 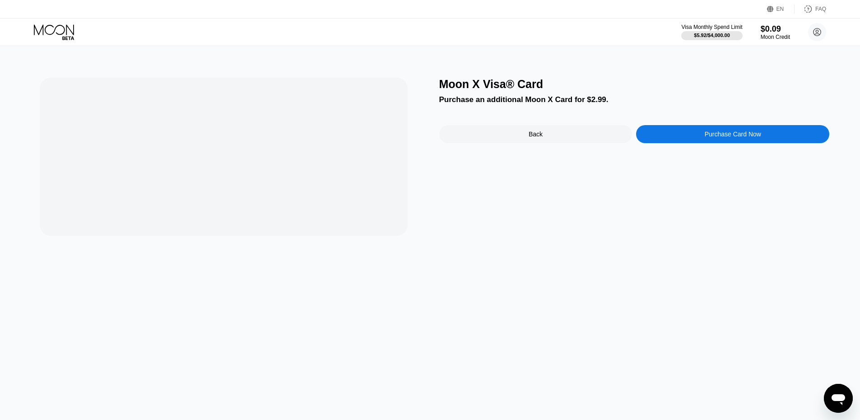 What do you see at coordinates (780, 9) in the screenshot?
I see `div: EN` at bounding box center [780, 9].